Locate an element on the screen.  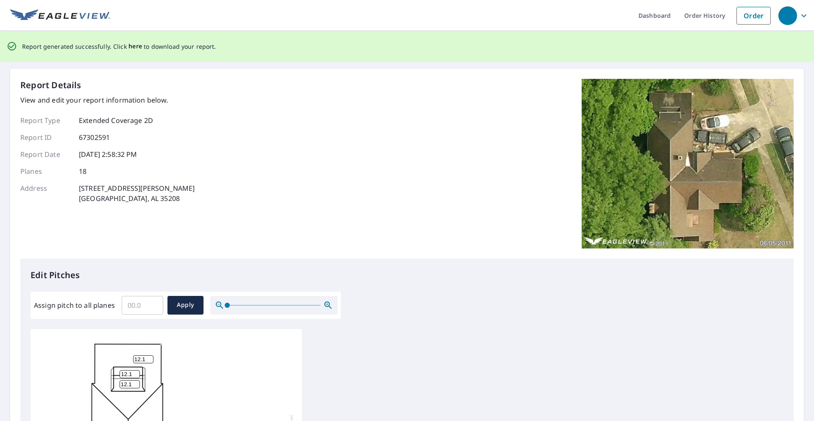
p: Report Type is located at coordinates (46, 120).